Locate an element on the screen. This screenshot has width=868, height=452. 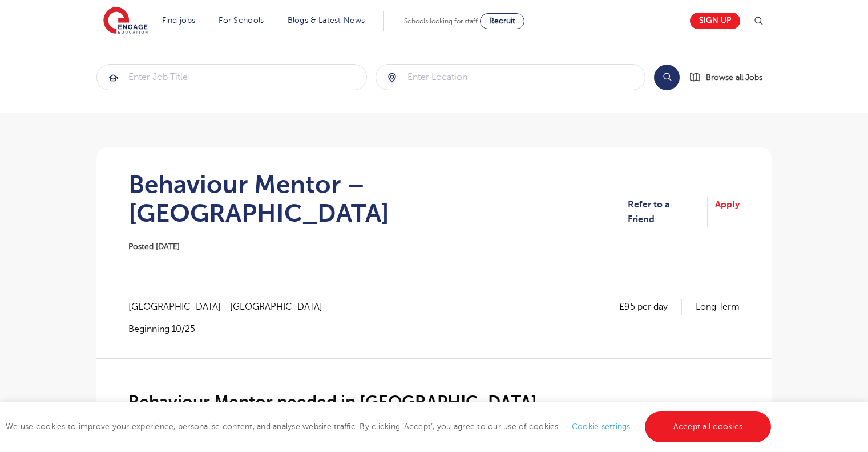
p: Beginning 10/25 is located at coordinates (231, 329).